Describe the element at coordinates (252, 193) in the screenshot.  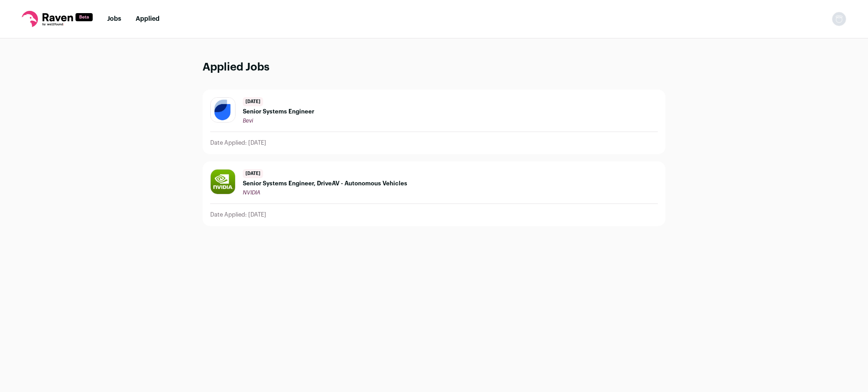
I see `span: NVIDIA` at that location.